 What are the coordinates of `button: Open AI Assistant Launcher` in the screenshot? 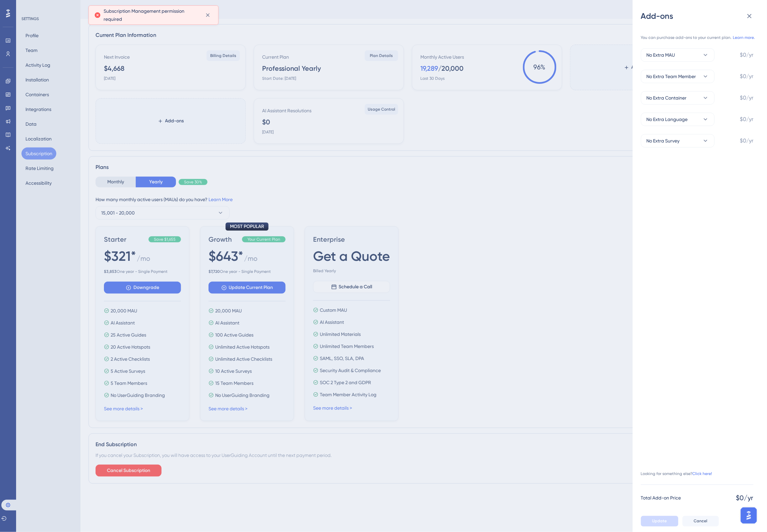 It's located at (10, 10).